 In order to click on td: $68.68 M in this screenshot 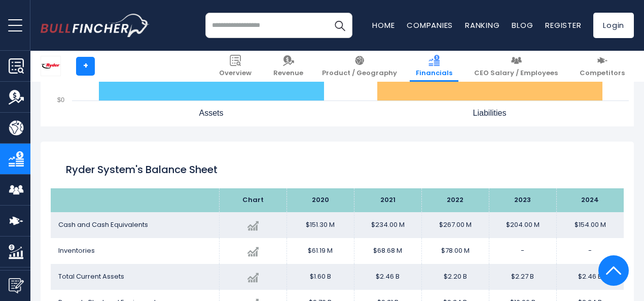, I will do `click(388, 251)`.